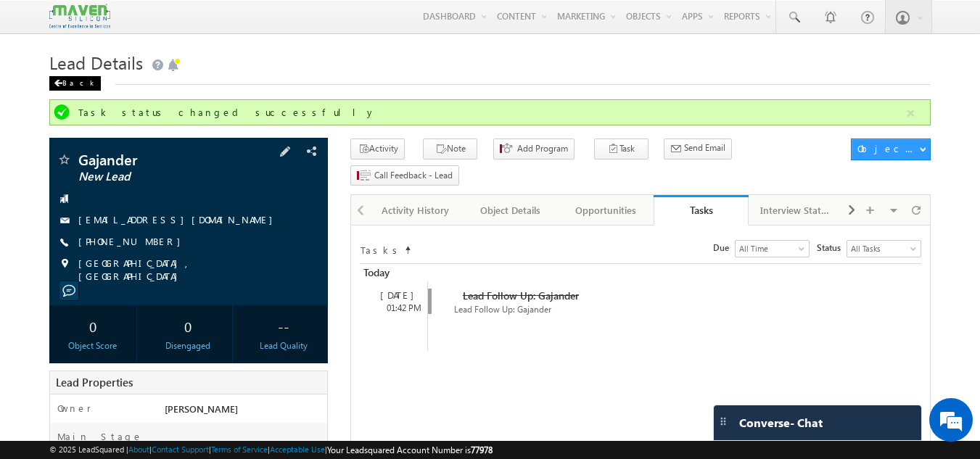 The width and height of the screenshot is (980, 459). I want to click on a: Acceptable Use, so click(297, 449).